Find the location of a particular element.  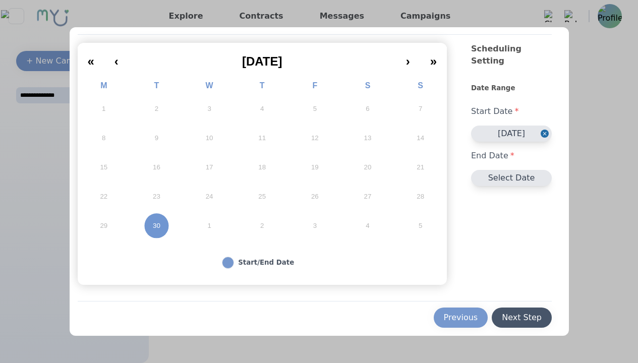

button: September 12, 2025 is located at coordinates (315, 138).